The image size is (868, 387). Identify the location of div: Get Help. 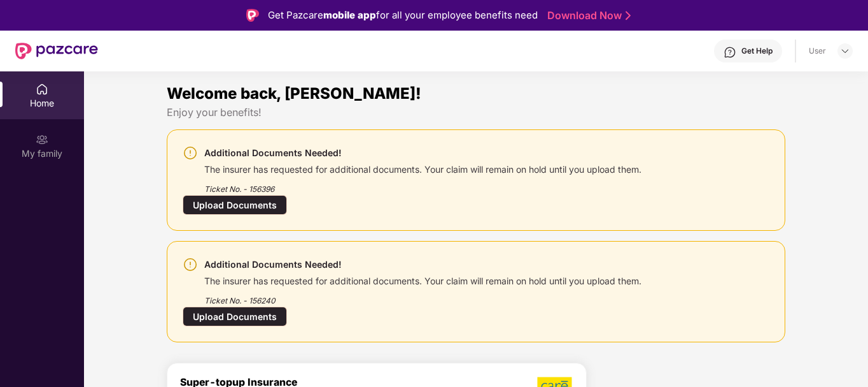
(757, 51).